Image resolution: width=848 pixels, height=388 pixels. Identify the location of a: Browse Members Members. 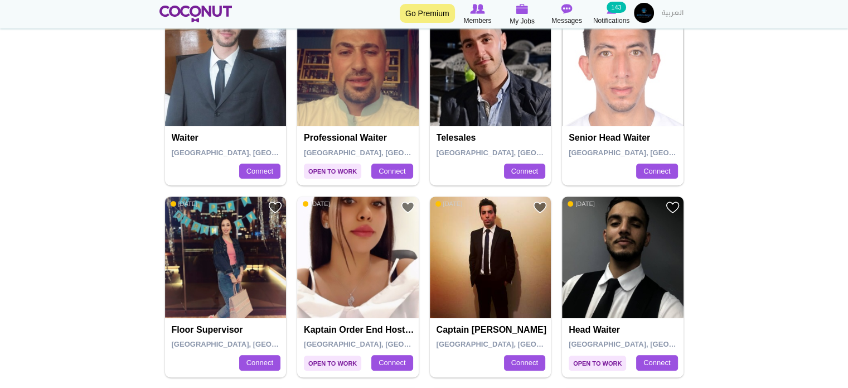
(478, 15).